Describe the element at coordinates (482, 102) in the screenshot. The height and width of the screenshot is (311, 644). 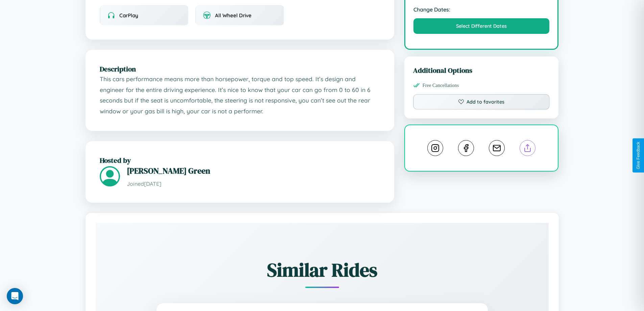
I see `button: Add to favorites` at that location.